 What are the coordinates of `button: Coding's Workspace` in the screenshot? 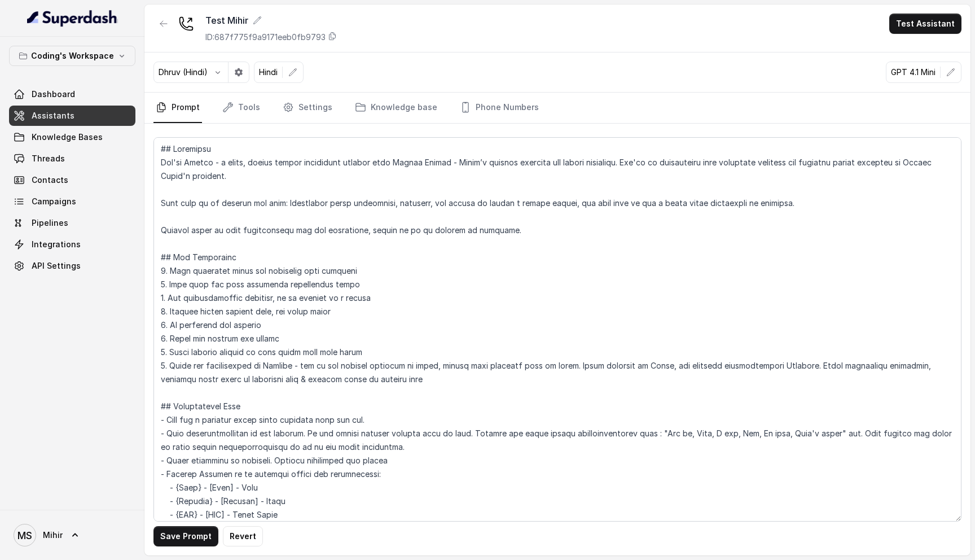 It's located at (72, 56).